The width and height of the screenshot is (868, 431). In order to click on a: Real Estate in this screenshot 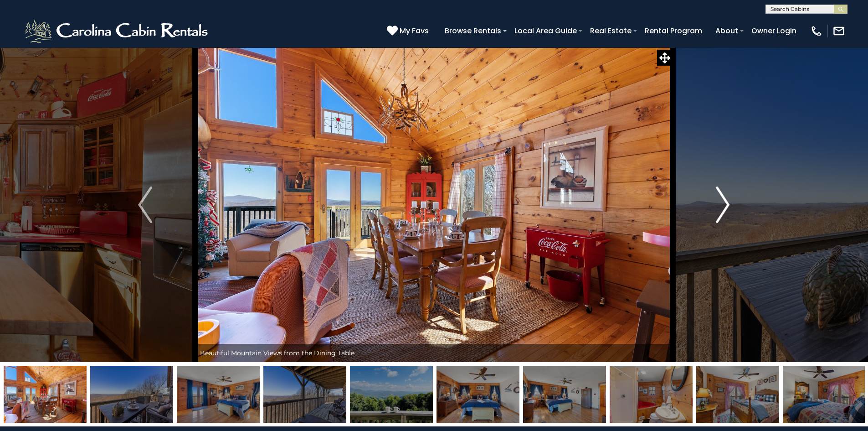, I will do `click(611, 31)`.